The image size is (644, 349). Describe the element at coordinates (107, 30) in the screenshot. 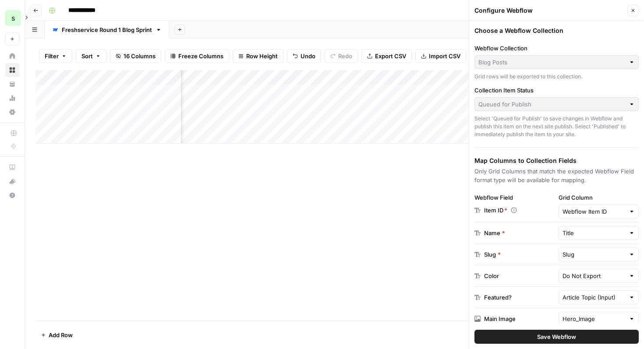

I see `div: Freshservice Round 1 Blog Sprint` at that location.